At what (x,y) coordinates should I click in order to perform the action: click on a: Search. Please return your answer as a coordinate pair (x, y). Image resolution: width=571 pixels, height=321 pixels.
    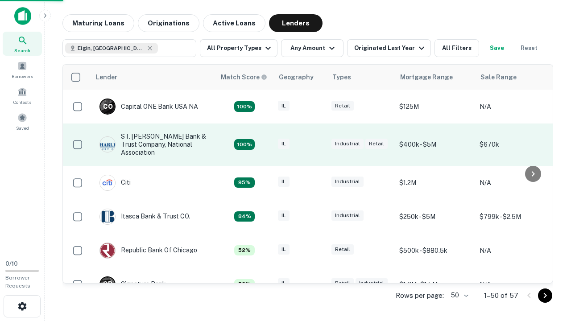
    Looking at the image, I should click on (22, 44).